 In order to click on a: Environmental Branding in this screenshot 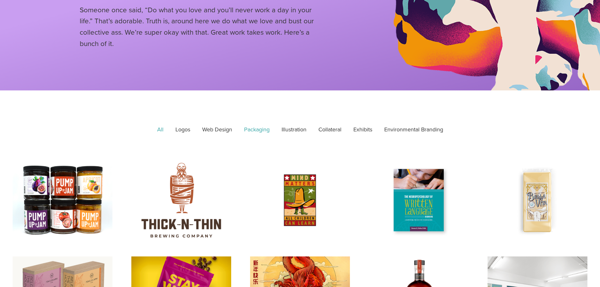, I will do `click(414, 130)`.